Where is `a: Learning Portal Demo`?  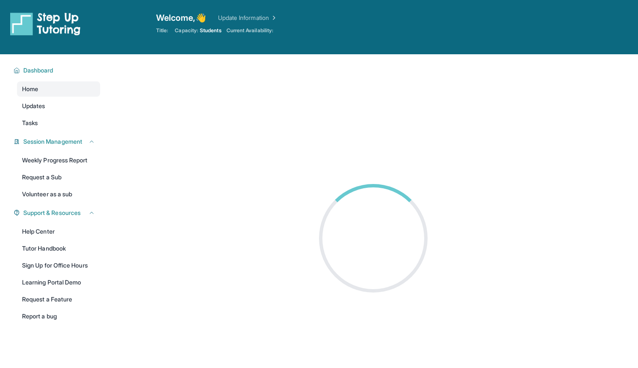 a: Learning Portal Demo is located at coordinates (59, 283).